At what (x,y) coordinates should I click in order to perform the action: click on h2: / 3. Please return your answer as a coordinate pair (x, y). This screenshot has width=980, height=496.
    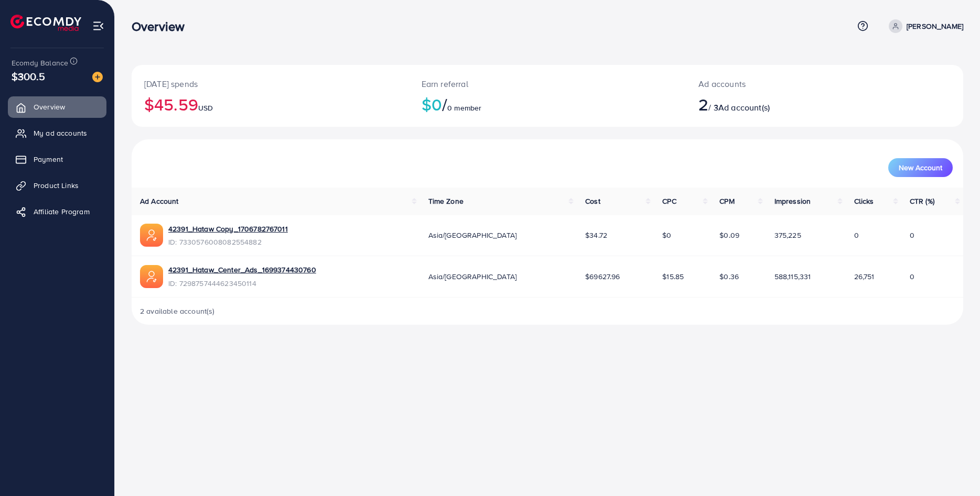
    Looking at the image, I should click on (790, 105).